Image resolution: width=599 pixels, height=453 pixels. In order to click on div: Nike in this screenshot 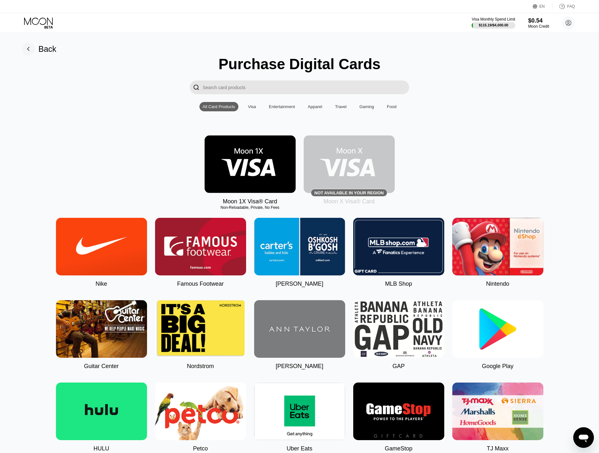, I will do `click(101, 284)`.